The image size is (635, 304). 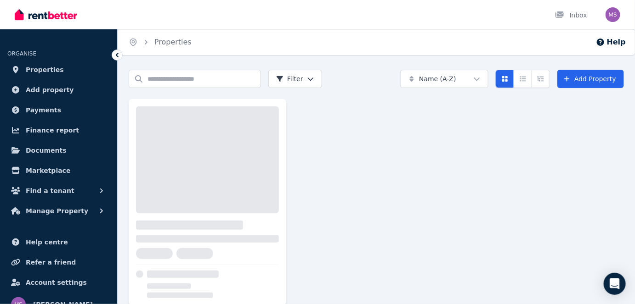 What do you see at coordinates (541, 79) in the screenshot?
I see `button: Expanded list view` at bounding box center [541, 79].